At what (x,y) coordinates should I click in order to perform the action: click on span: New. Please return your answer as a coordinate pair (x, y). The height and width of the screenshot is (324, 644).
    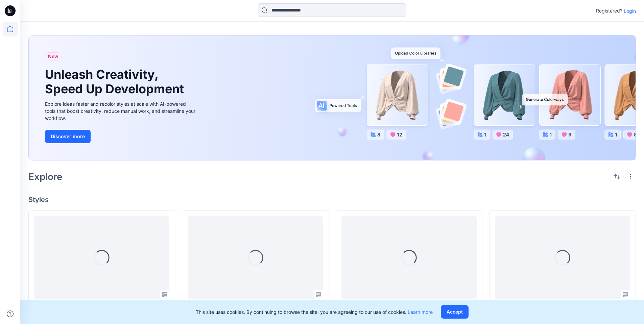
    Looking at the image, I should click on (53, 57).